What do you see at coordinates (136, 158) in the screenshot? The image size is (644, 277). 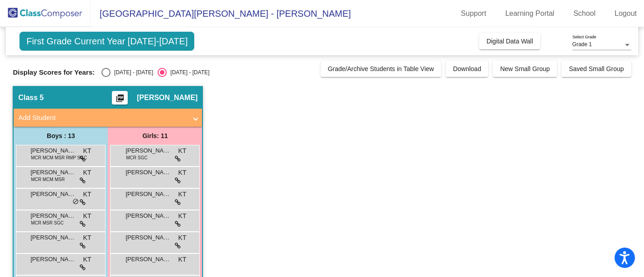 I see `span: MCR SGC` at bounding box center [136, 158].